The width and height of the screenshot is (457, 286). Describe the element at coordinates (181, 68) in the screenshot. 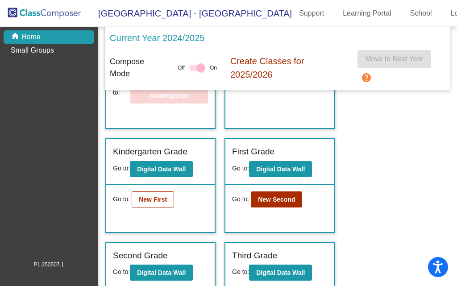

I see `span: Off` at that location.